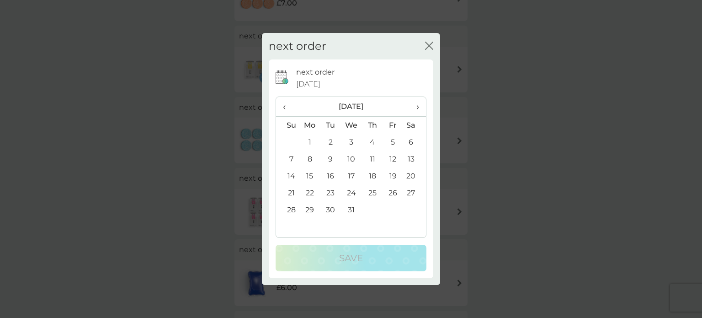 The image size is (702, 318). I want to click on td: 5, so click(393, 142).